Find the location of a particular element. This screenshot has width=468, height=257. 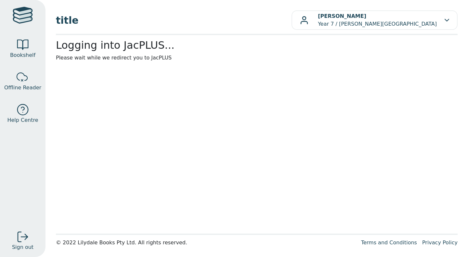

span: title is located at coordinates (174, 20).